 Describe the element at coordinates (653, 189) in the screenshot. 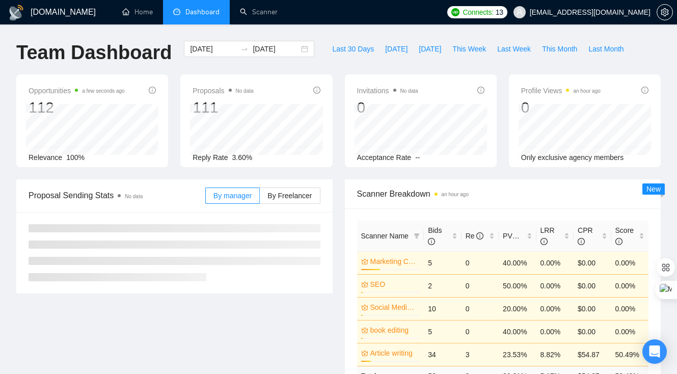

I see `span: New` at that location.